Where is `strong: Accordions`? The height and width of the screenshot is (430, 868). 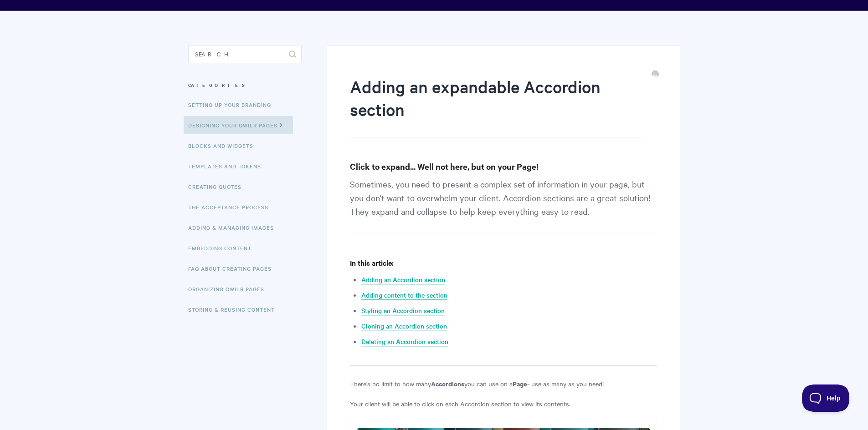
strong: Accordions is located at coordinates (448, 383).